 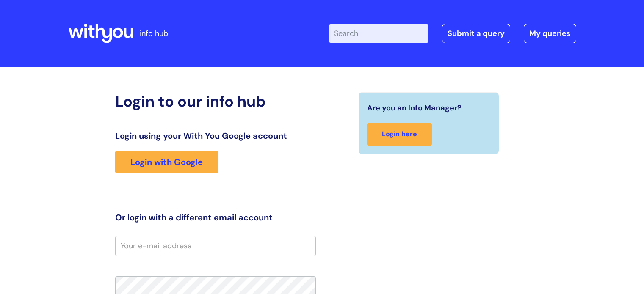 I want to click on span: Are you an Info Manager?, so click(x=414, y=108).